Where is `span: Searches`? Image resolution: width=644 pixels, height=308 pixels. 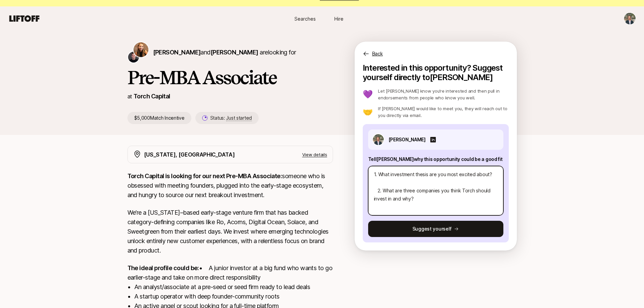 span: Searches is located at coordinates (305, 19).